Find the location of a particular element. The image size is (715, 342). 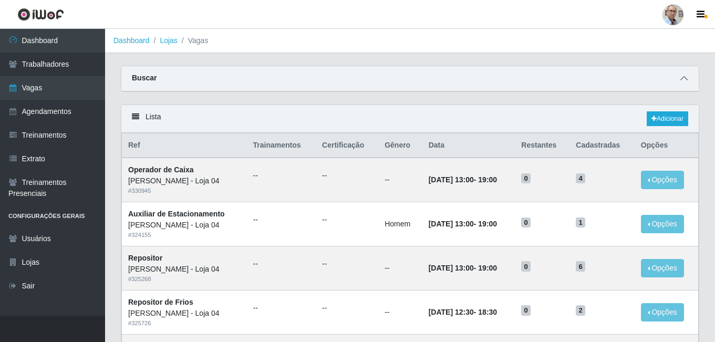

strong: Auxiliar de Estacionamento is located at coordinates (176, 214).